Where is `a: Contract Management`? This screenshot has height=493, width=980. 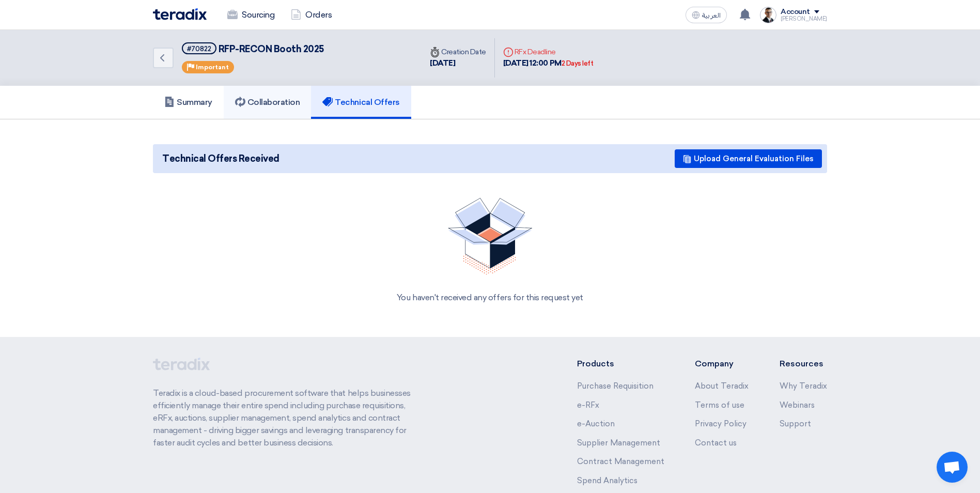 a: Contract Management is located at coordinates (621, 461).